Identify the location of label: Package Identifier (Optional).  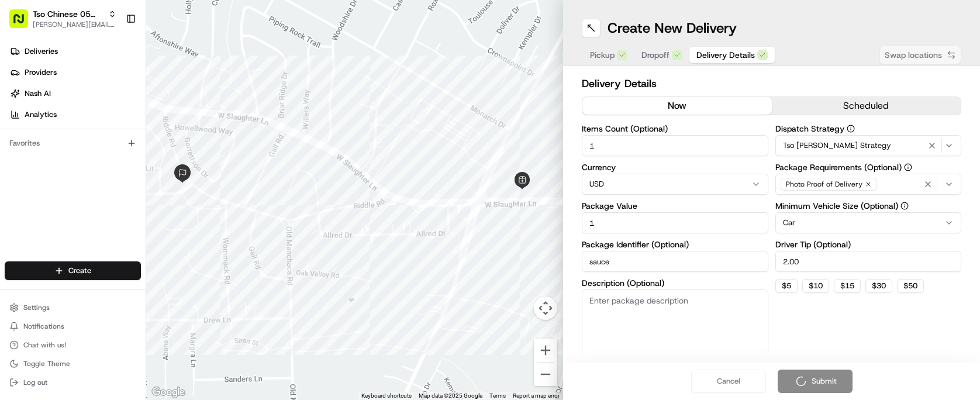
(675, 244).